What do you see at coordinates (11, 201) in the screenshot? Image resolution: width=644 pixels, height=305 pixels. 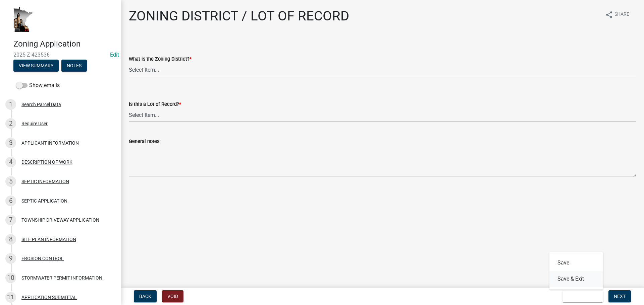 I see `div: 6` at bounding box center [11, 201].